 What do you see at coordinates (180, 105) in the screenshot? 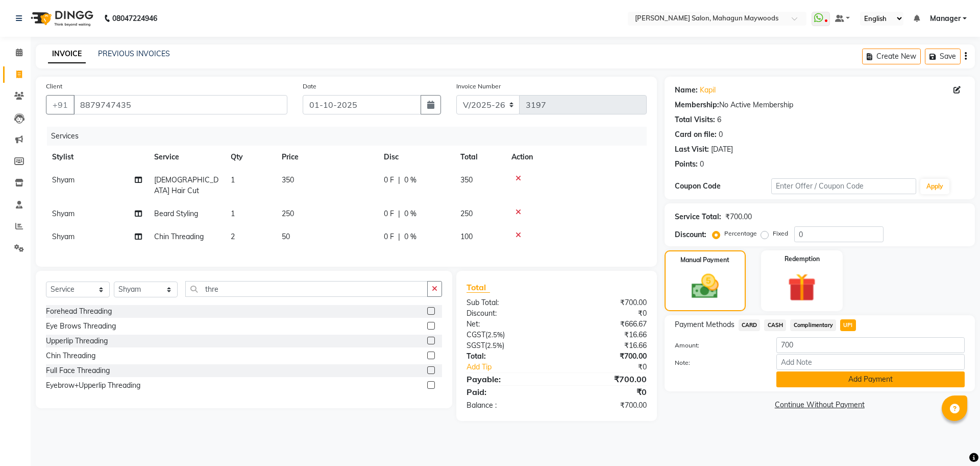
I see `input: Search by Name/Mobile/Email/Code` at bounding box center [180, 105].